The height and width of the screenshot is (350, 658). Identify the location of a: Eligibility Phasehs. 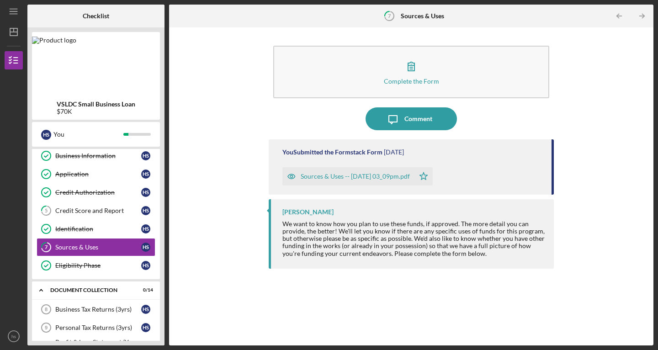
(96, 266).